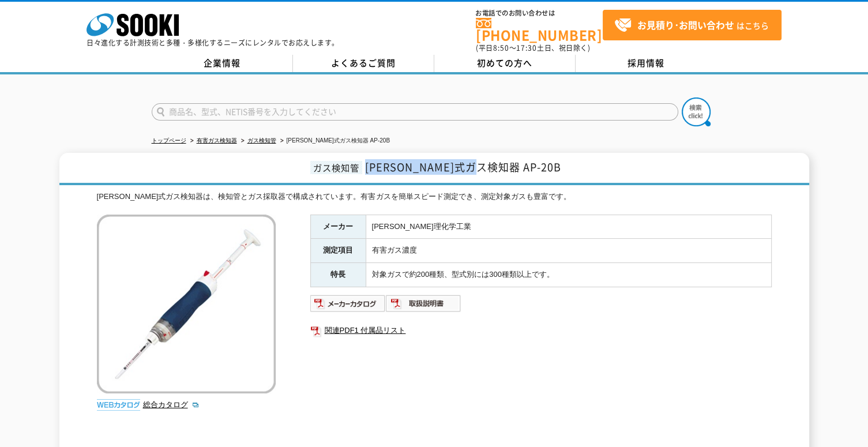 This screenshot has width=868, height=447. What do you see at coordinates (348, 306) in the screenshot?
I see `a: メーカーカタログ` at bounding box center [348, 306].